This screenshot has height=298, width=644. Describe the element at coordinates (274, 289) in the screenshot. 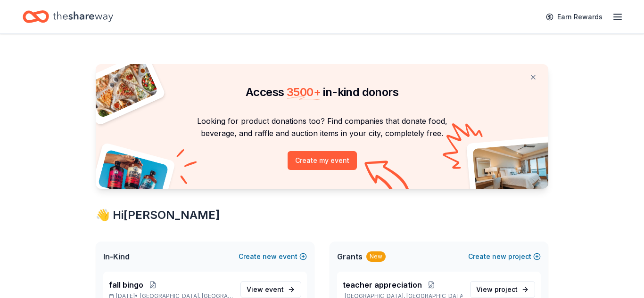

I see `span: event` at that location.